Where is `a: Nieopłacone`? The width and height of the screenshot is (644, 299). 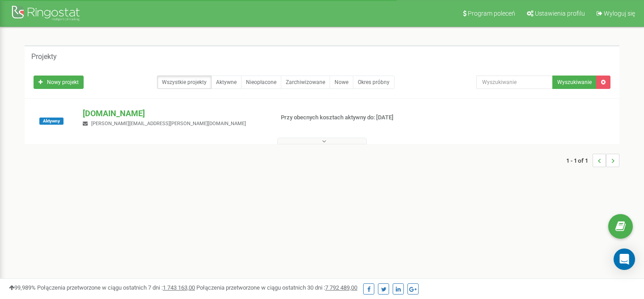
a: Nieopłacone is located at coordinates (261, 82).